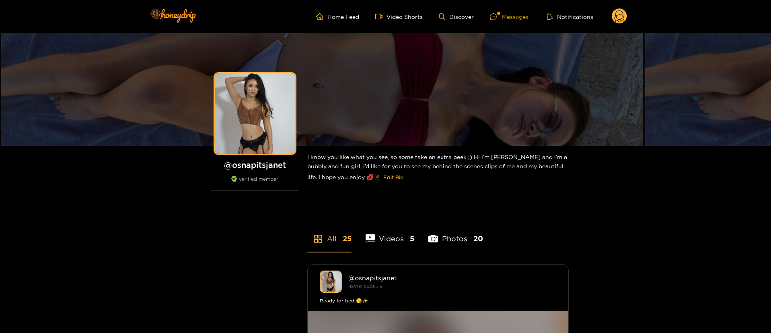 The height and width of the screenshot is (333, 771). I want to click on button: Notifications, so click(570, 16).